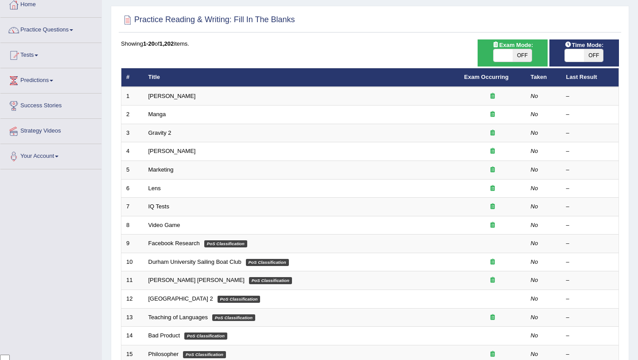 This screenshot has width=638, height=360. Describe the element at coordinates (133, 152) in the screenshot. I see `td: 4` at that location.